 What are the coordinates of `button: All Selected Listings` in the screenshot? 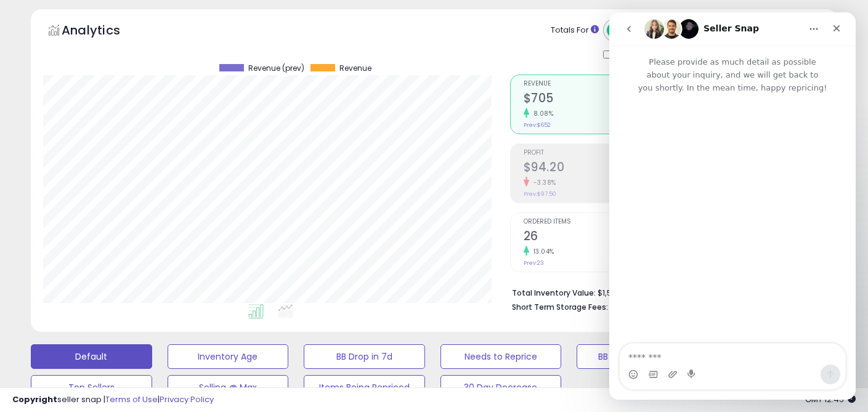 It's located at (653, 30).